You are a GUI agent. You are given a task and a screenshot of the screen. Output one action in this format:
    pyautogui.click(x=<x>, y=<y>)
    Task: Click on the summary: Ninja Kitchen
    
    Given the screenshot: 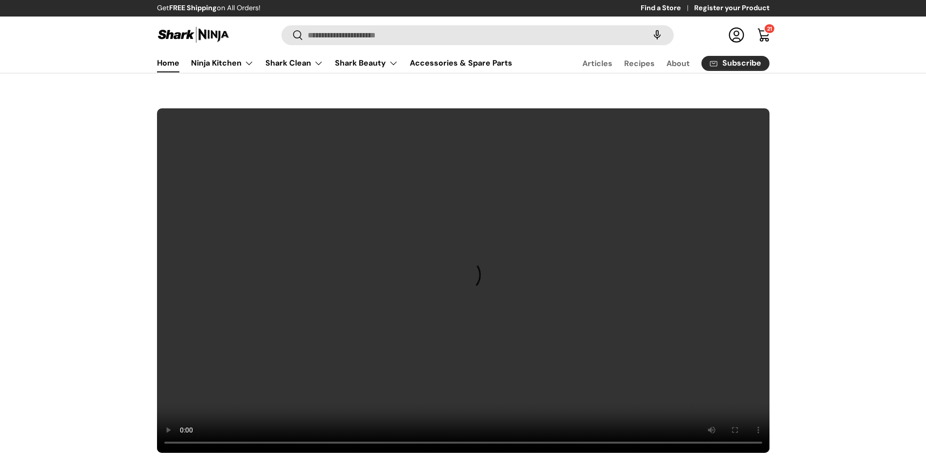 What is the action you would take?
    pyautogui.click(x=222, y=63)
    